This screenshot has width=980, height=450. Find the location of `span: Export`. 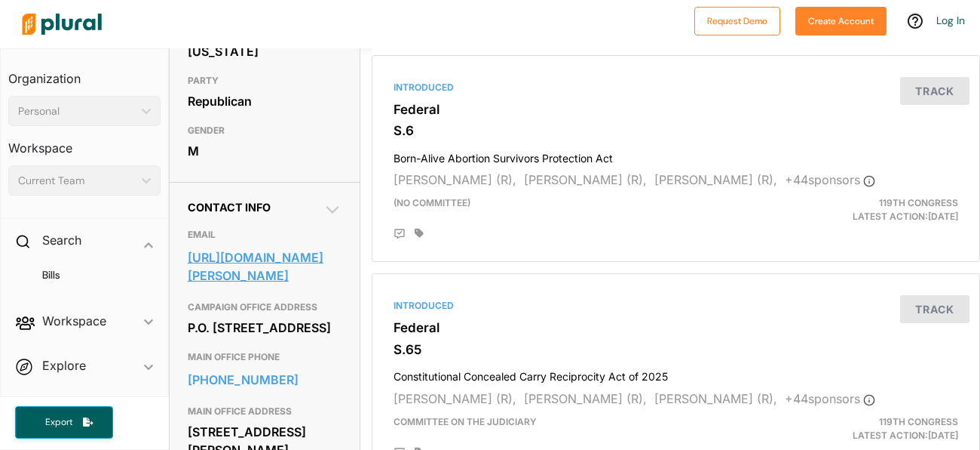

span: Export is located at coordinates (59, 422).